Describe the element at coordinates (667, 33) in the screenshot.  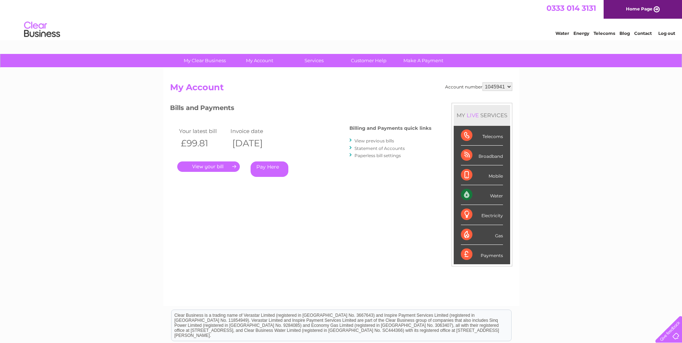
I see `a: Log out` at that location.